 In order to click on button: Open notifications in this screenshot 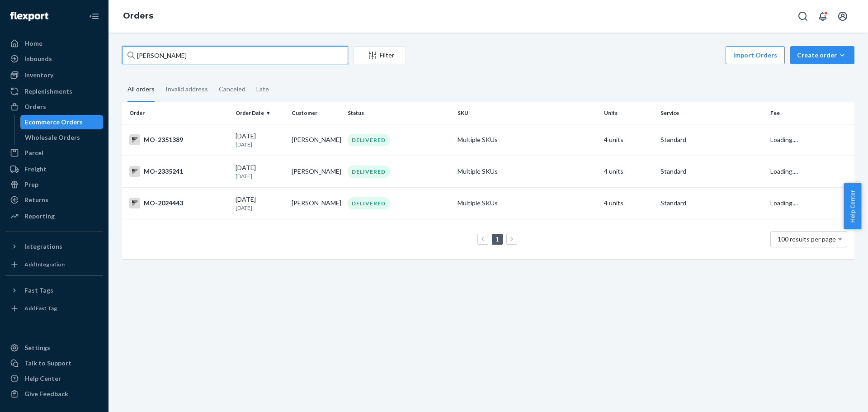, I will do `click(823, 16)`.